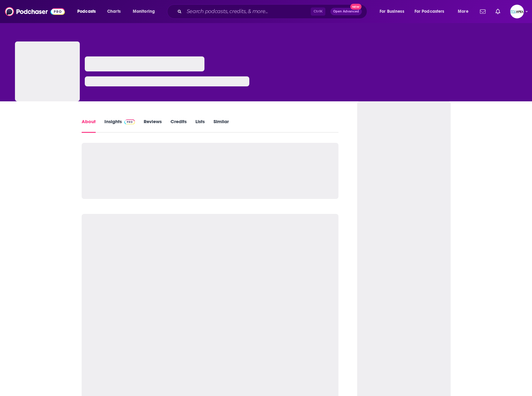 This screenshot has height=396, width=532. Describe the element at coordinates (143, 12) in the screenshot. I see `span: Monitoring` at that location.